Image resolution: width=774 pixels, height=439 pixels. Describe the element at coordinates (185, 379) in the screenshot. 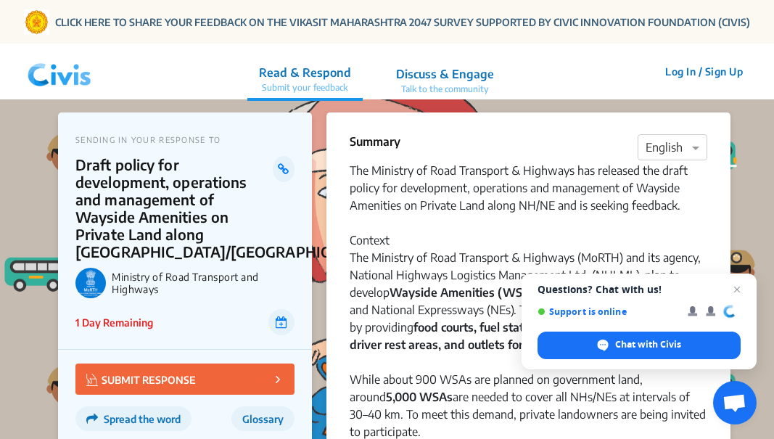

I see `button: SUBMIT RESPONSE` at that location.